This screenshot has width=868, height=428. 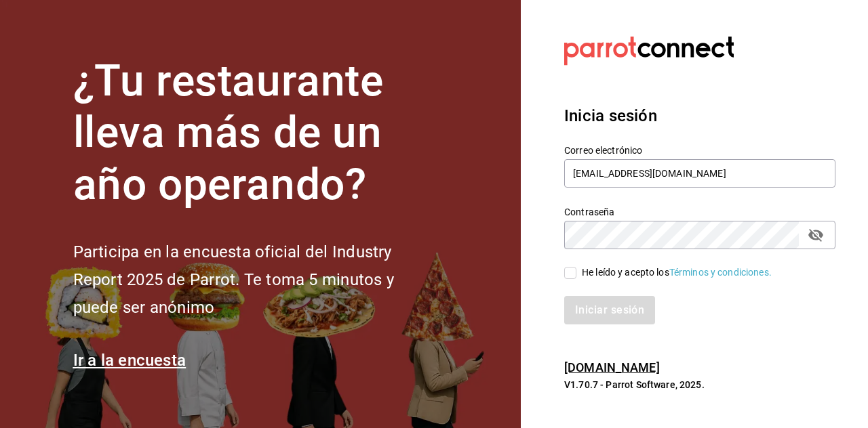 I want to click on label: Correo electrónico, so click(x=700, y=150).